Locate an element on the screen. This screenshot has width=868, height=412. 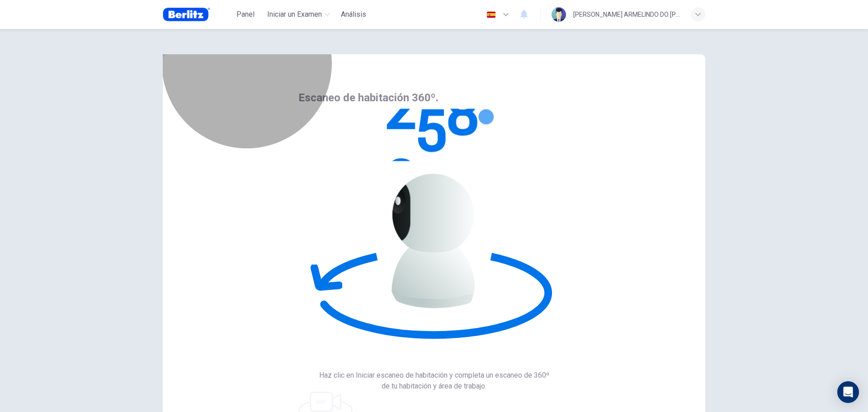
a: Panel is located at coordinates (246, 14).